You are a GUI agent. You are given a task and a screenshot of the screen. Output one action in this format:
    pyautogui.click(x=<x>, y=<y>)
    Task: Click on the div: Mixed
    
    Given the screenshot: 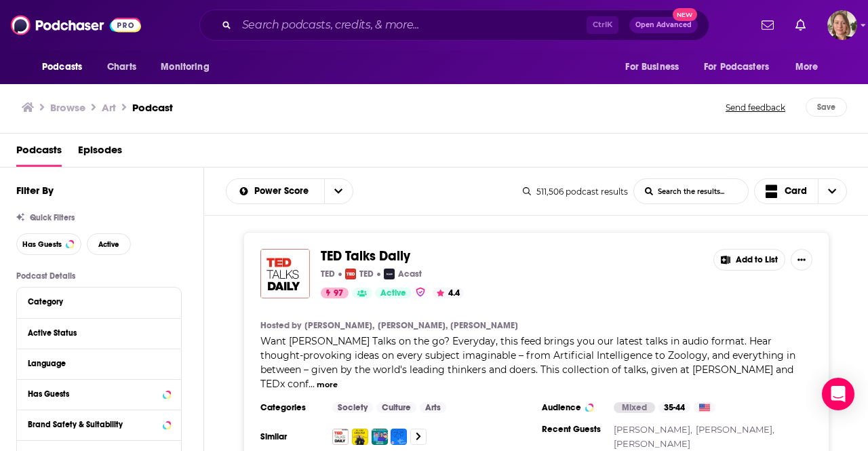 What is the action you would take?
    pyautogui.click(x=634, y=408)
    